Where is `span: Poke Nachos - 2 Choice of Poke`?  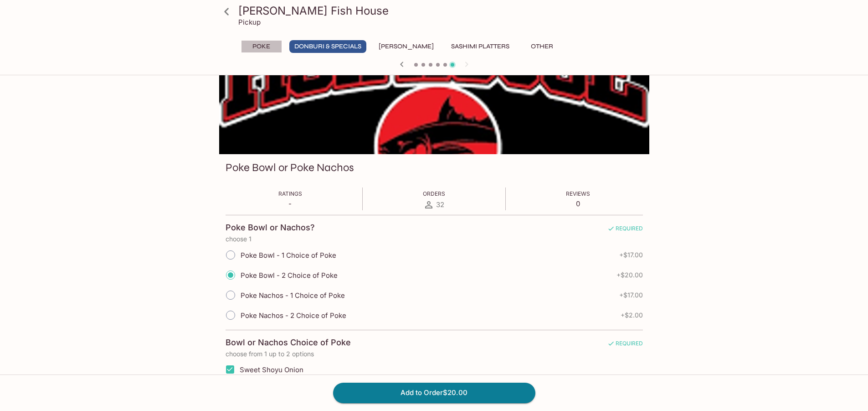 span: Poke Nachos - 2 Choice of Poke is located at coordinates (293, 315).